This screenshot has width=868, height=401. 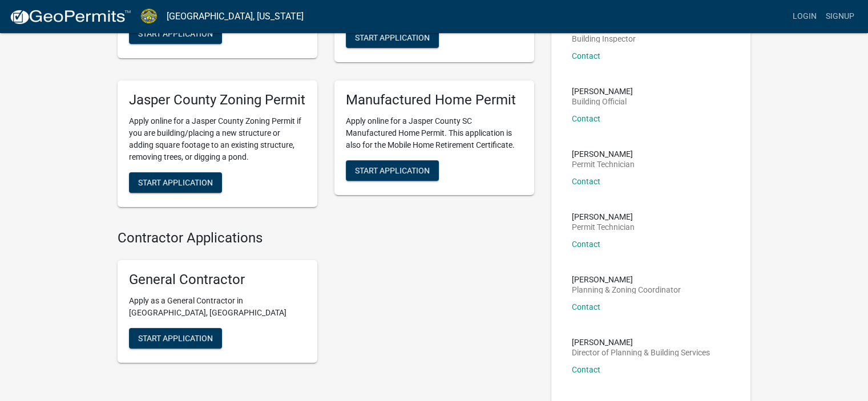 What do you see at coordinates (149, 16) in the screenshot?
I see `img: Jasper County, South Carolina` at bounding box center [149, 16].